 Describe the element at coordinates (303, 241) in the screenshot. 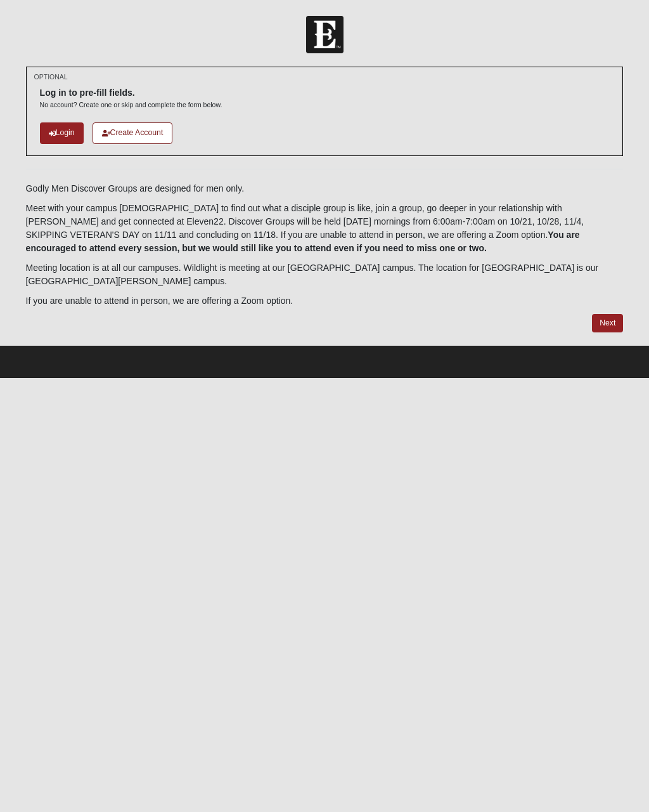

I see `b: You are encouraged to attend every session, but we would still like you to attend even if you nee...` at that location.